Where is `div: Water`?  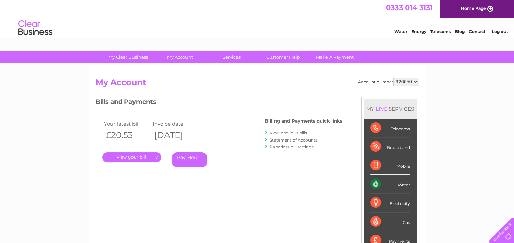
div: Water is located at coordinates (390, 184).